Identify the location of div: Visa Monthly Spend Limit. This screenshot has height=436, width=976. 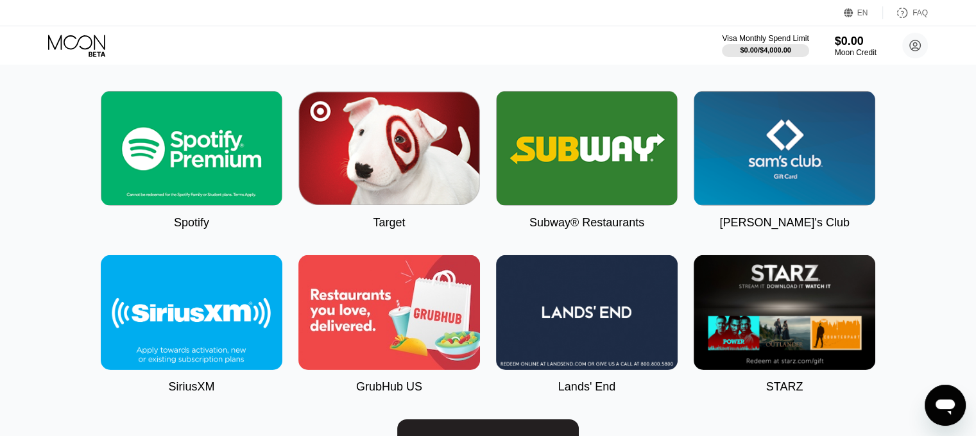
(765, 38).